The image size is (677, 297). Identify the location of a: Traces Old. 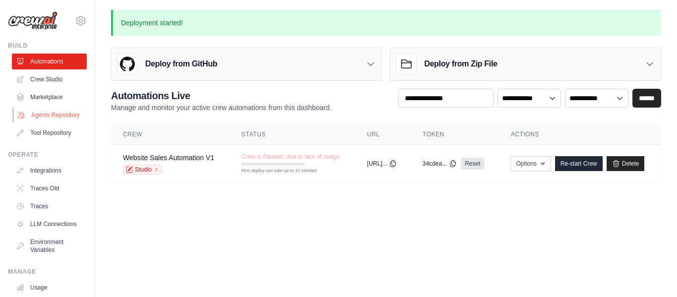
(49, 188).